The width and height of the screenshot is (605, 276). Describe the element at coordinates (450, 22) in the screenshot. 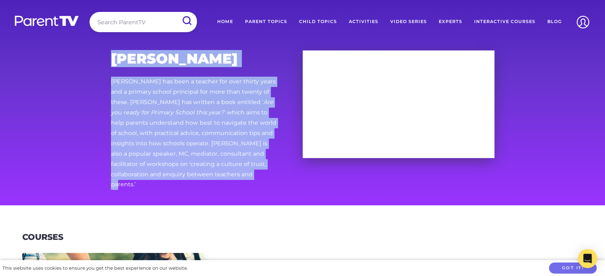

I see `a: Experts` at that location.